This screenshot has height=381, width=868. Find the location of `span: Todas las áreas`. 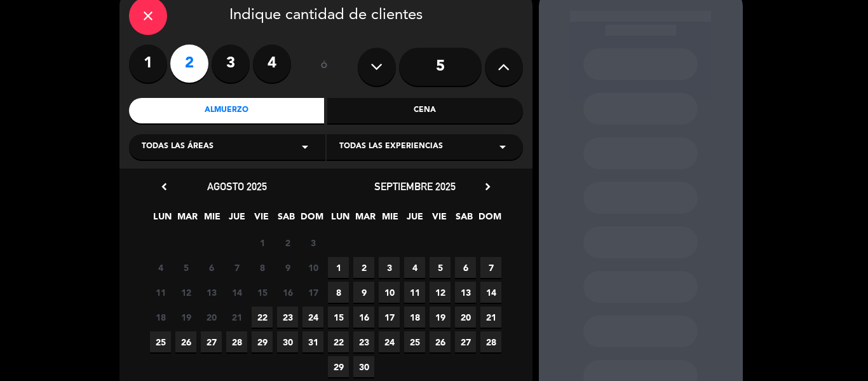

span: Todas las áreas is located at coordinates (177, 147).